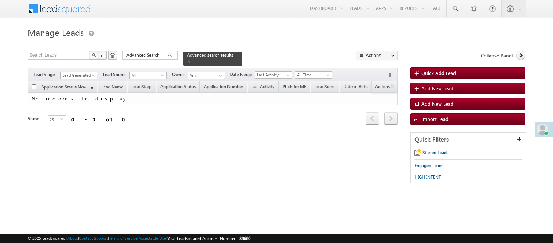  I want to click on span: Date Range, so click(242, 74).